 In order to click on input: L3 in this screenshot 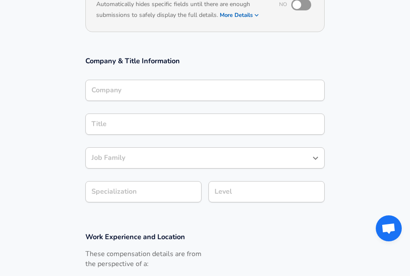, I will do `click(267, 192)`.